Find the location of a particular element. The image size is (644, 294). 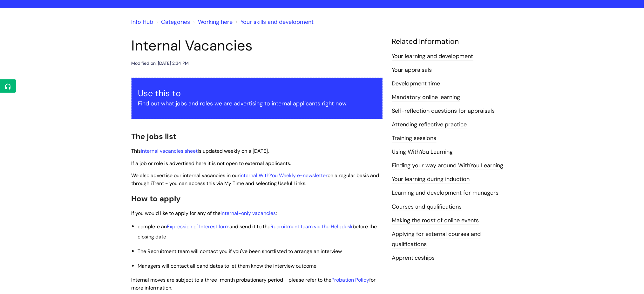

a: Finding your way around WithYou Learning is located at coordinates (448, 166).